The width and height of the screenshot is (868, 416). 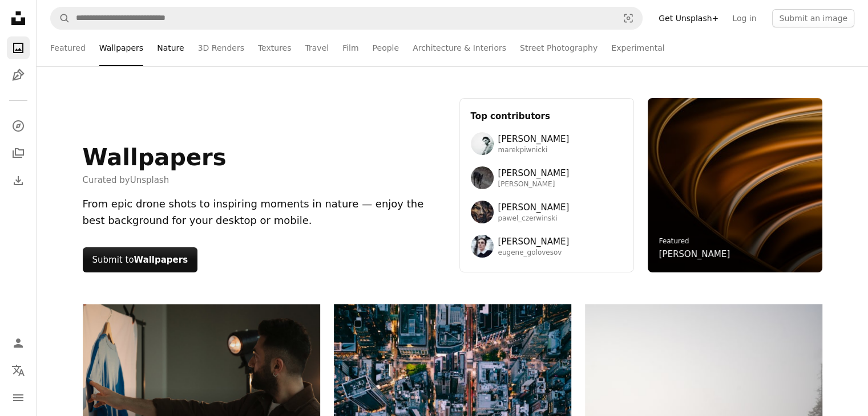 I want to click on img: Avatar of user Eugene Golovesov, so click(x=482, y=247).